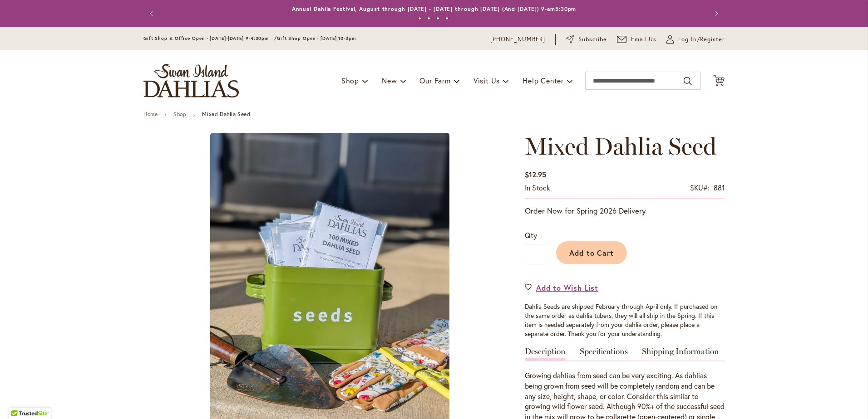  I want to click on strong: SKU, so click(700, 188).